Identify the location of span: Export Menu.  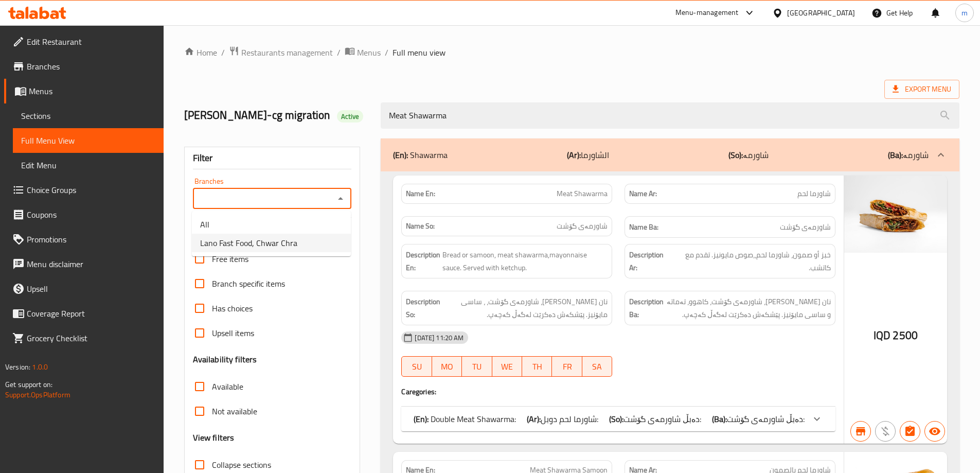
(922, 89).